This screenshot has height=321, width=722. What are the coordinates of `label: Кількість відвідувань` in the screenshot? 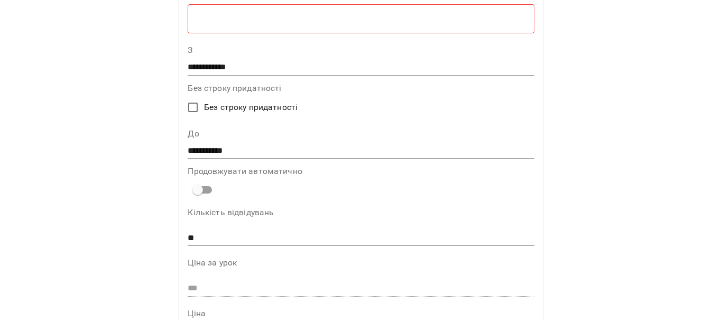 It's located at (361, 213).